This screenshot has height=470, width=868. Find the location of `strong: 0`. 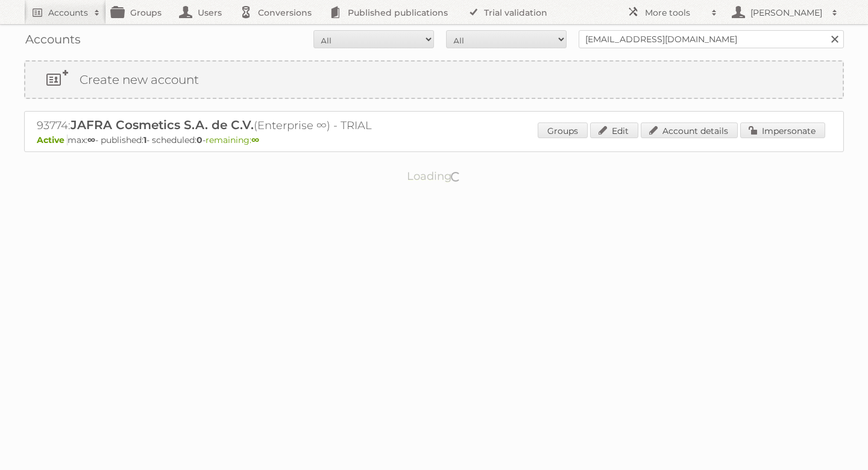

strong: 0 is located at coordinates (200, 140).